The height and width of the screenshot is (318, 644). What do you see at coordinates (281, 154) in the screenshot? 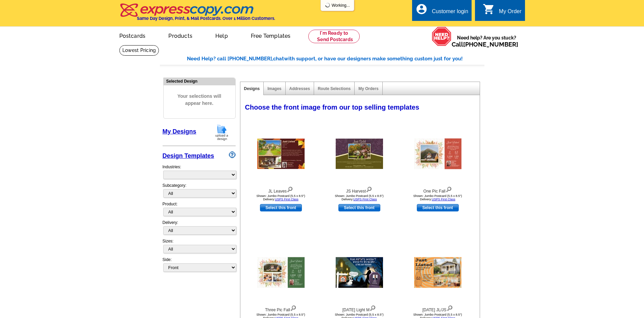
I see `img: JL Leaves` at bounding box center [281, 154].